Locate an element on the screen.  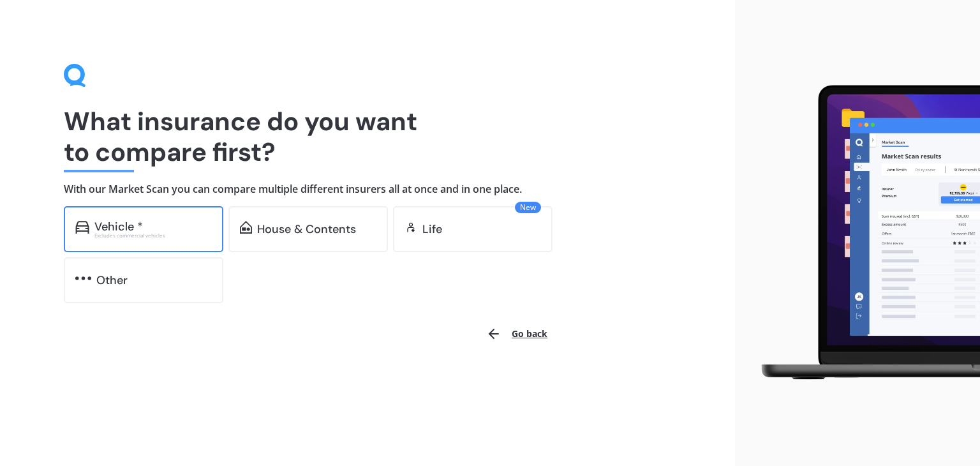
img: life.f720d6a2d7cdcd3ad642.svg is located at coordinates (411, 227).